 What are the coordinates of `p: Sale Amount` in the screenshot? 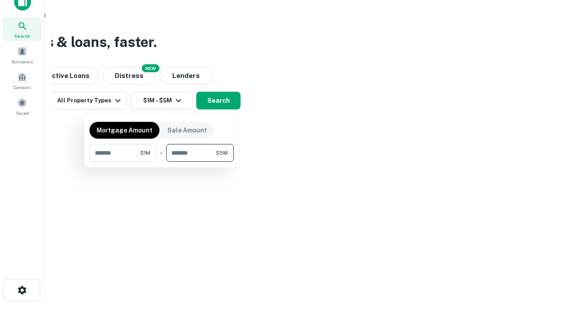 It's located at (187, 130).